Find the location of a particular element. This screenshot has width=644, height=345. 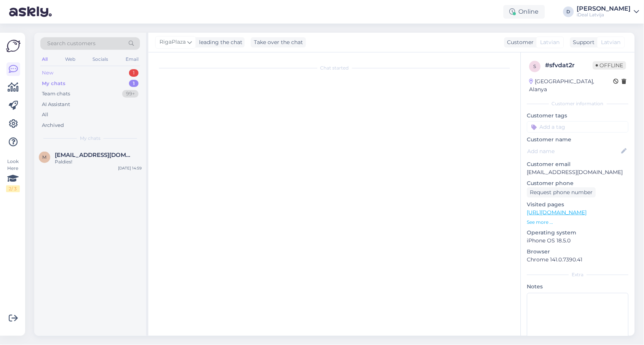

p: Chrome 141.0.7390.41 is located at coordinates (578, 260).